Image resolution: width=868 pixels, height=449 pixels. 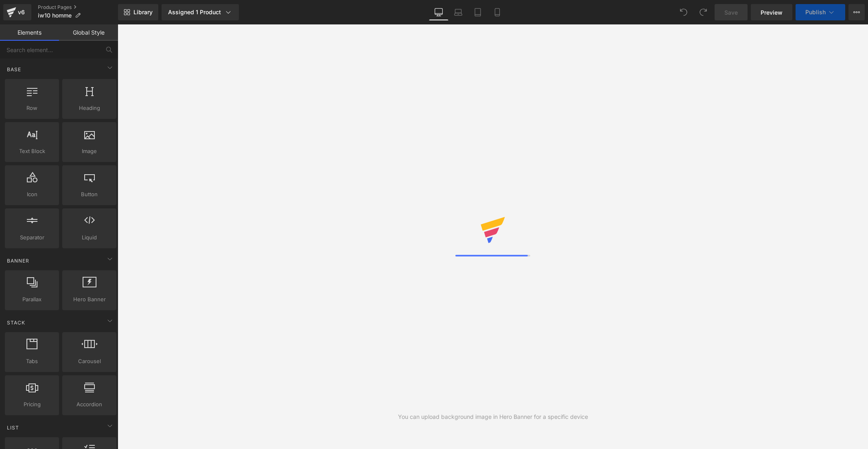 What do you see at coordinates (89, 361) in the screenshot?
I see `span: Carousel` at bounding box center [89, 361].